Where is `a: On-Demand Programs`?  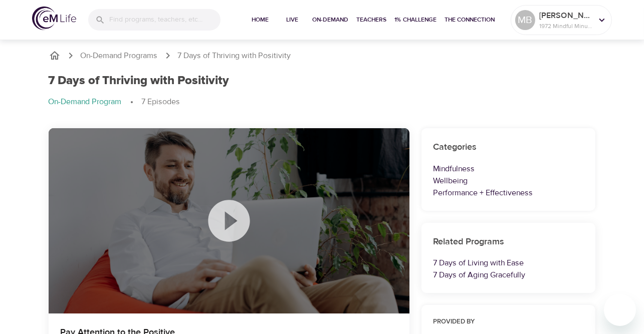
a: On-Demand Programs is located at coordinates (120, 56).